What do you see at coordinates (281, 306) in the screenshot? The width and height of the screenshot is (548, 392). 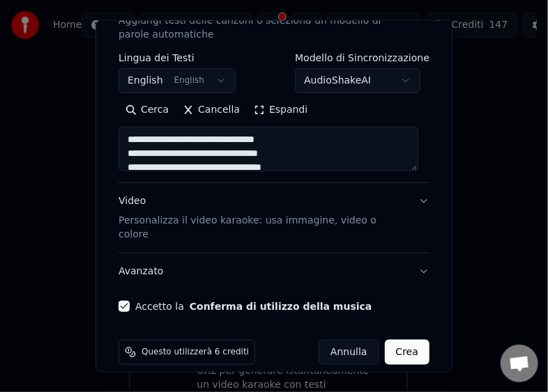 I see `button: Accetto la` at bounding box center [281, 306].